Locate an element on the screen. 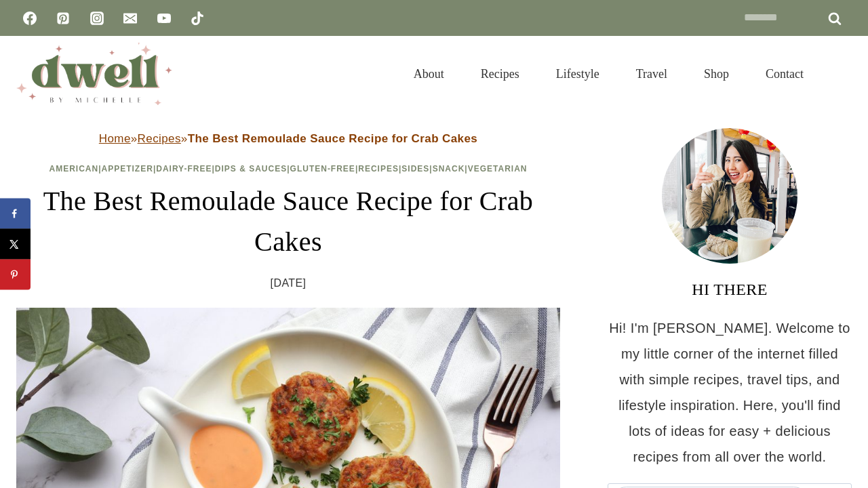  a: DWELL by michelle is located at coordinates (95, 74).